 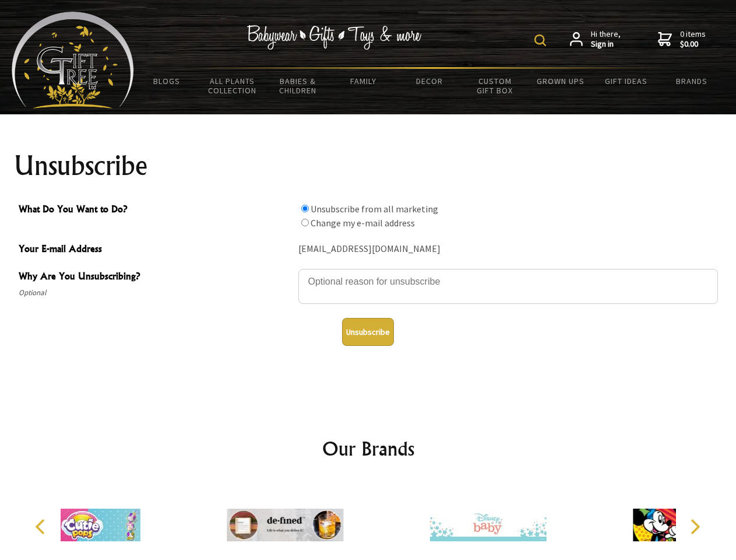 I want to click on a: Gift Ideas, so click(x=626, y=81).